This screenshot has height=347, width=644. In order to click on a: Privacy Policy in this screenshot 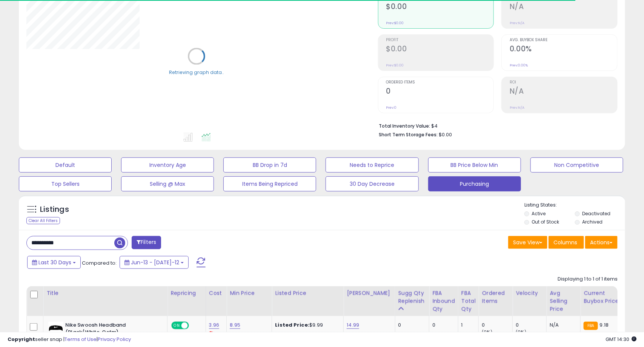, I will do `click(114, 339)`.